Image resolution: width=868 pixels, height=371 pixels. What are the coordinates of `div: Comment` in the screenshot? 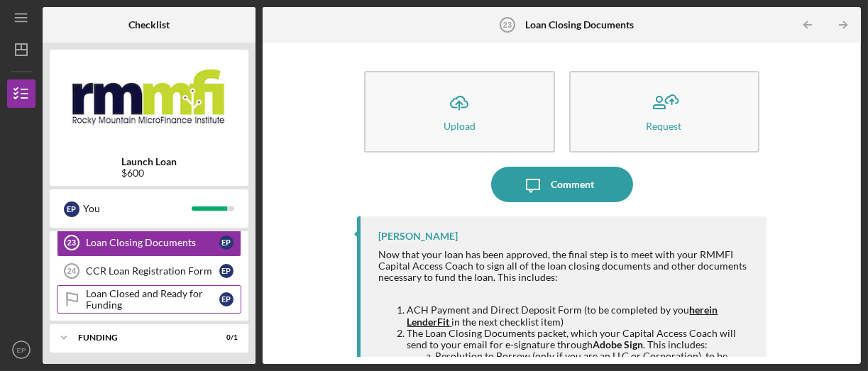 It's located at (572, 184).